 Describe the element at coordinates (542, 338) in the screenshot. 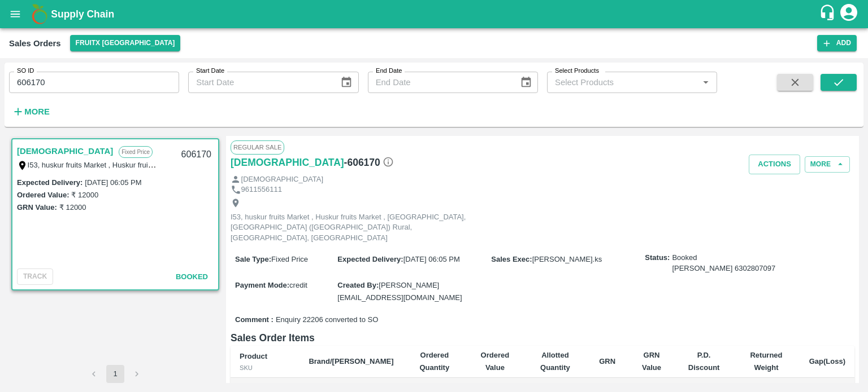

I see `h6: Sales Order Items` at that location.